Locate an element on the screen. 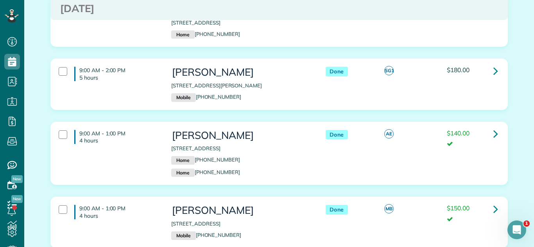 This screenshot has width=534, height=247. span: $180.00 is located at coordinates (458, 70).